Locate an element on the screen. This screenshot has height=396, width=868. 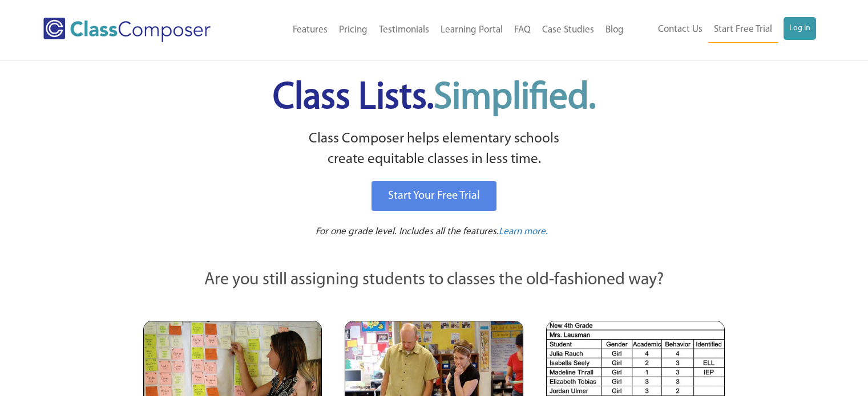
a: Testimonials is located at coordinates (404, 30).